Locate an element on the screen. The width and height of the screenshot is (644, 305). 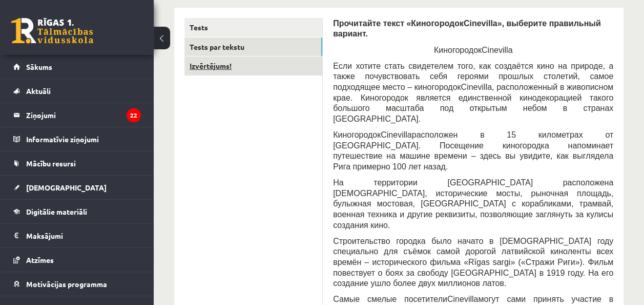
a: Sākums is located at coordinates (77, 67).